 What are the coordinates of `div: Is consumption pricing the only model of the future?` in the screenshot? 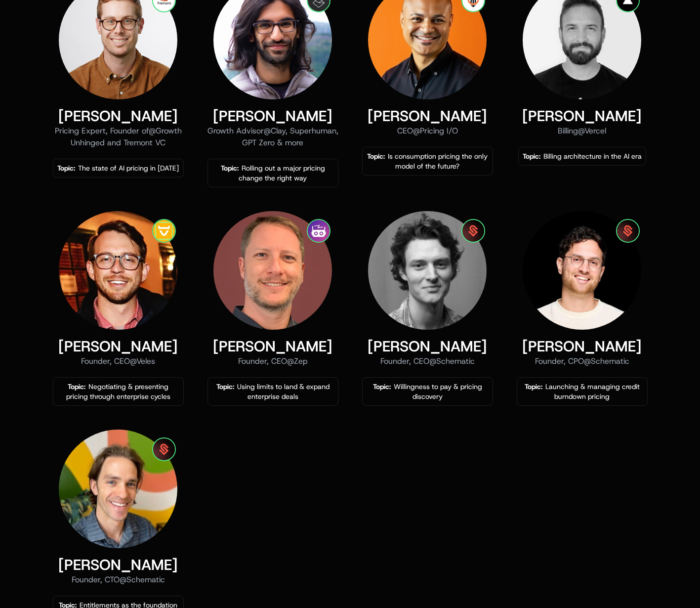 It's located at (427, 161).